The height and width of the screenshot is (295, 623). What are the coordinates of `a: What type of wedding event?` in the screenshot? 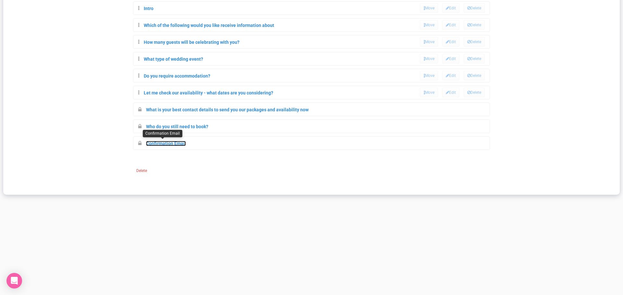 It's located at (173, 59).